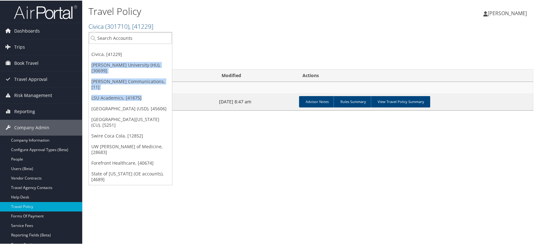 This screenshot has height=244, width=537. Describe the element at coordinates (130, 54) in the screenshot. I see `a: Civica, [41229]` at that location.